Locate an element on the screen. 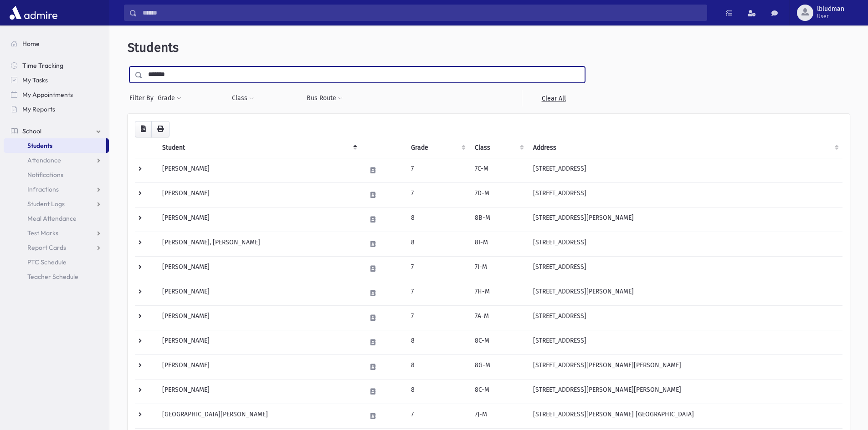 This screenshot has width=868, height=430. span: My Appointments is located at coordinates (48, 95).